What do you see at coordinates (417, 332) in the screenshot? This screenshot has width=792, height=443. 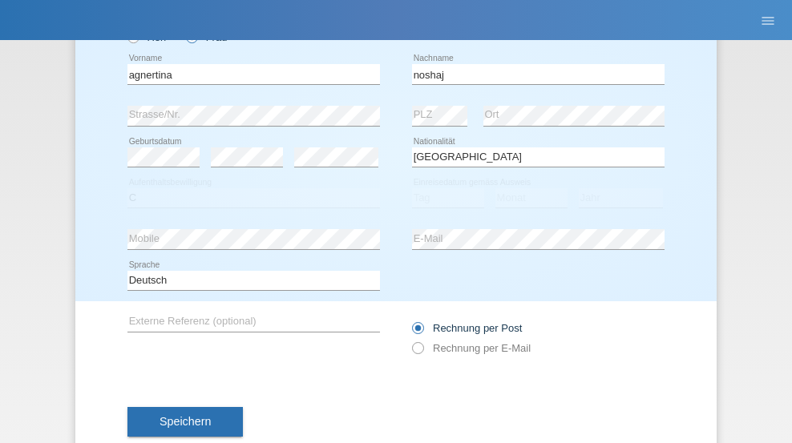 I see `input: Rechnung per Post` at bounding box center [417, 332].